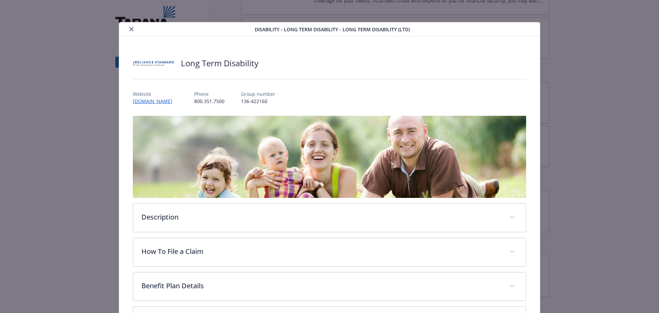 The image size is (659, 313). What do you see at coordinates (220, 63) in the screenshot?
I see `h2: Long Term Disability` at bounding box center [220, 63].